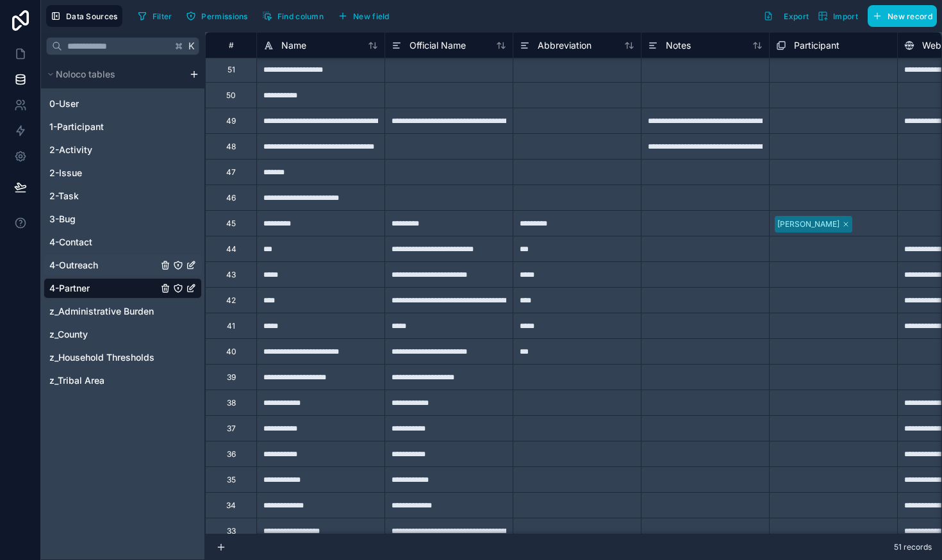  Describe the element at coordinates (192, 46) in the screenshot. I see `span: K` at that location.